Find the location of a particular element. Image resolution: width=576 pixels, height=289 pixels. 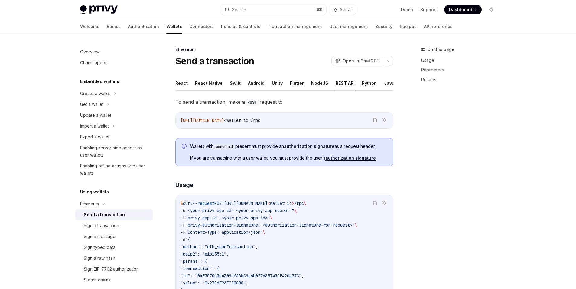

span: "<your-privy-app-id>:<your-privy-app-secret>" is located at coordinates (240, 211).